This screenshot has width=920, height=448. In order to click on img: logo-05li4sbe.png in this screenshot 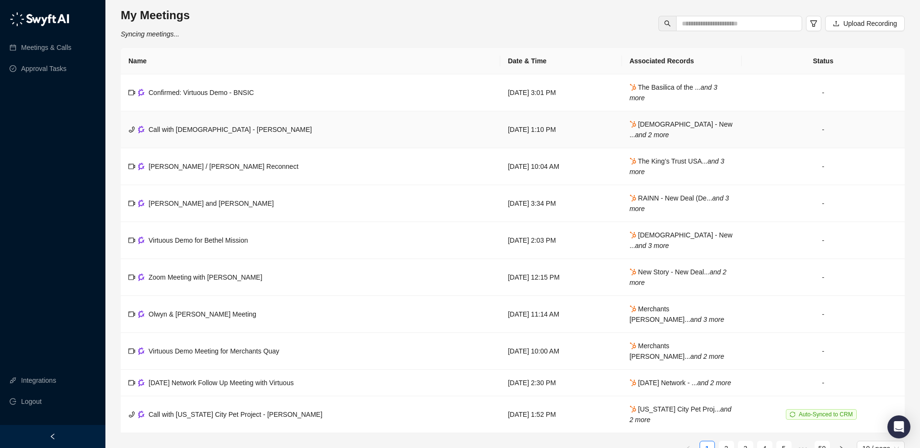, I will do `click(39, 19)`.